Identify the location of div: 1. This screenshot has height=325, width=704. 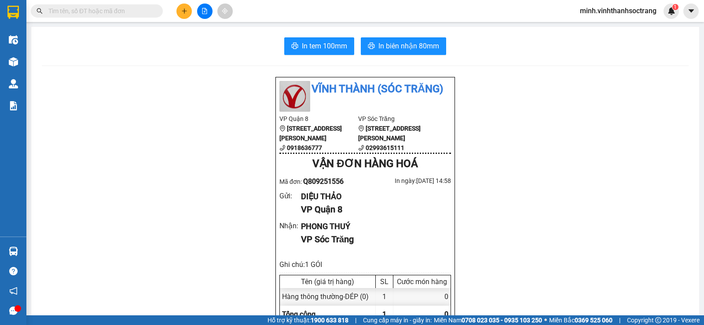
(385, 297).